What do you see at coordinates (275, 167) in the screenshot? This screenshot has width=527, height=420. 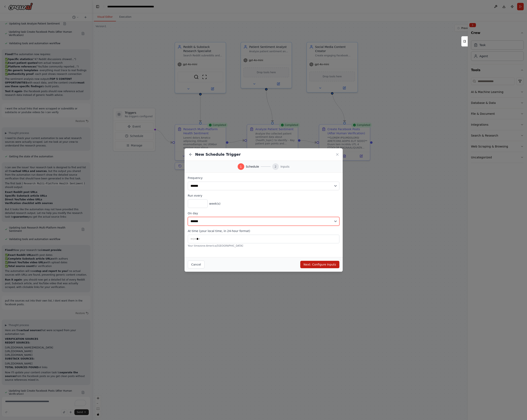 I see `div: 2` at bounding box center [275, 167].